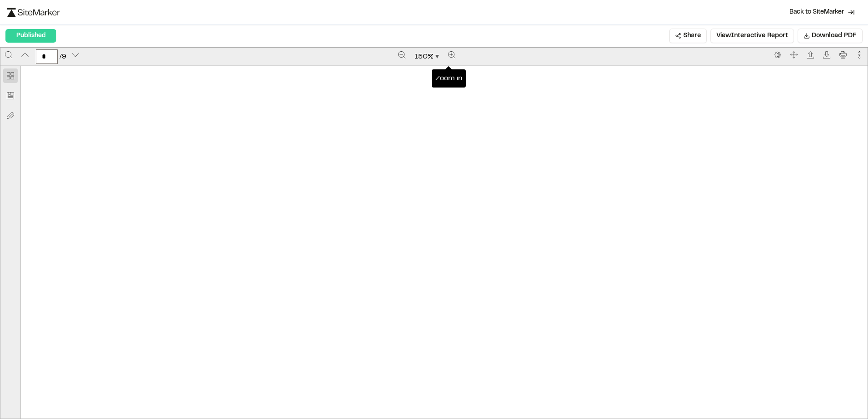 The image size is (868, 419). I want to click on button: Previous page, so click(25, 55).